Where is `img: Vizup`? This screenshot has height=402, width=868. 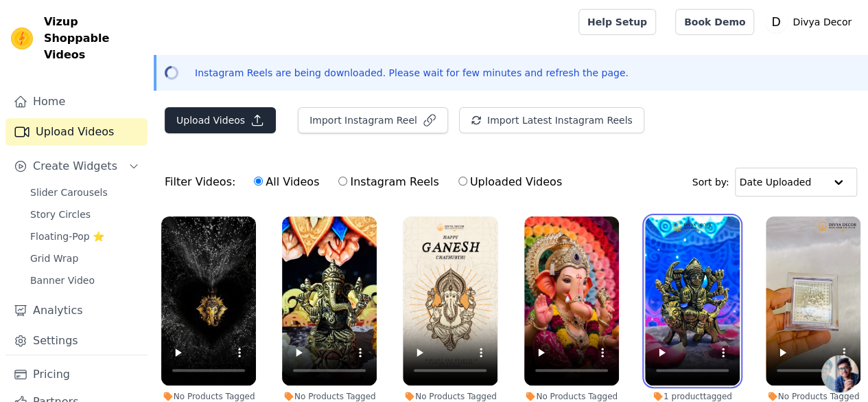 img: Vizup is located at coordinates (22, 39).